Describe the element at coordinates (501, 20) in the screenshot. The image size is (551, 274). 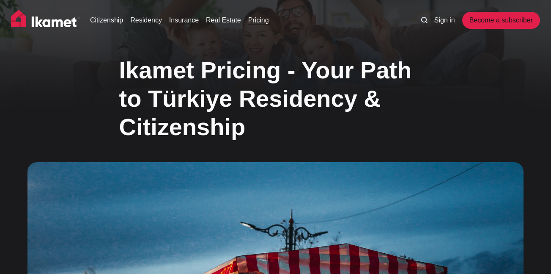
I see `a: Become a subscriber` at that location.